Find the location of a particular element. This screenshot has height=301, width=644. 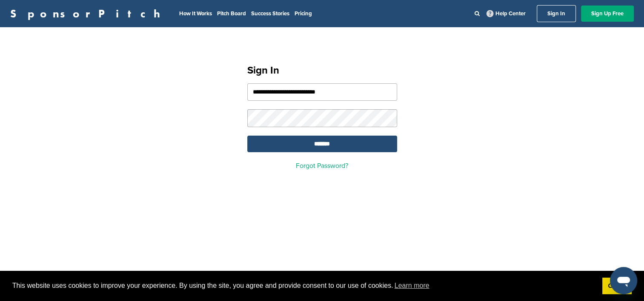

a: Sign Up Free is located at coordinates (607, 14).